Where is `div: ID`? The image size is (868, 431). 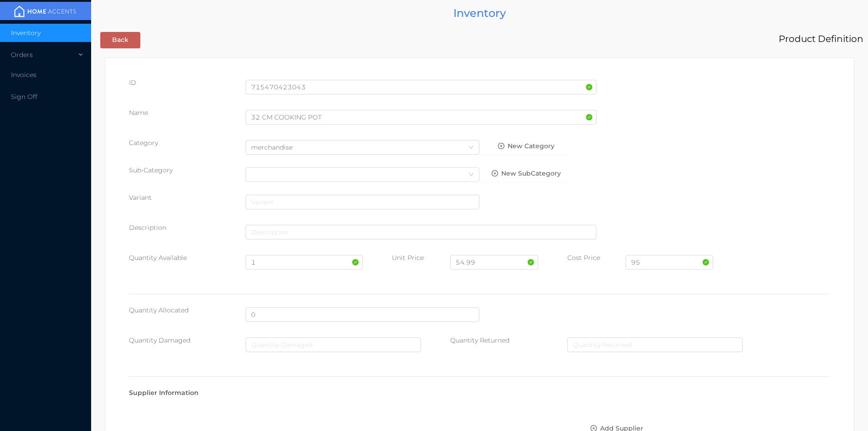
div: ID is located at coordinates (187, 83).